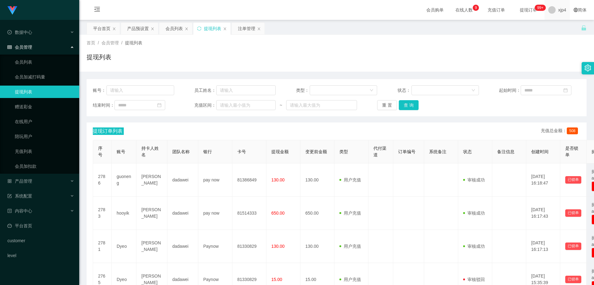  I want to click on span: 卡号, so click(242, 151).